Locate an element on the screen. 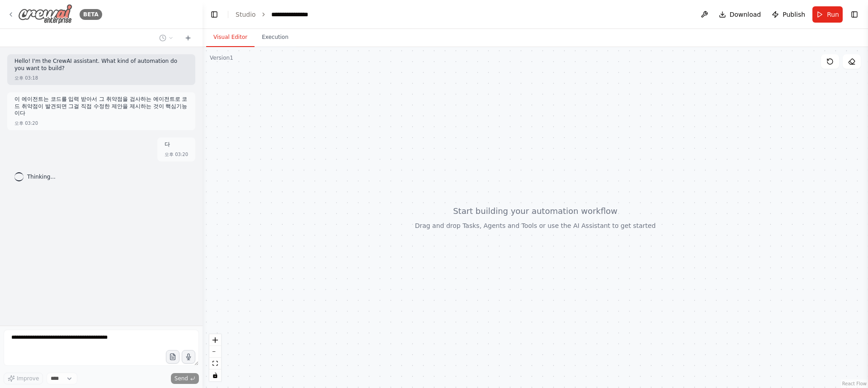 This screenshot has height=388, width=868. a: Studio is located at coordinates (246, 14).